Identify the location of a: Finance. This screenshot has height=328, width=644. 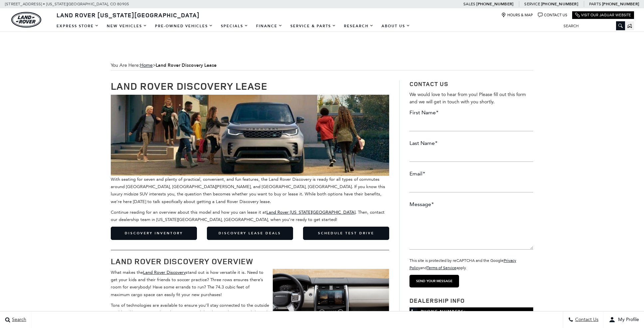
(269, 26).